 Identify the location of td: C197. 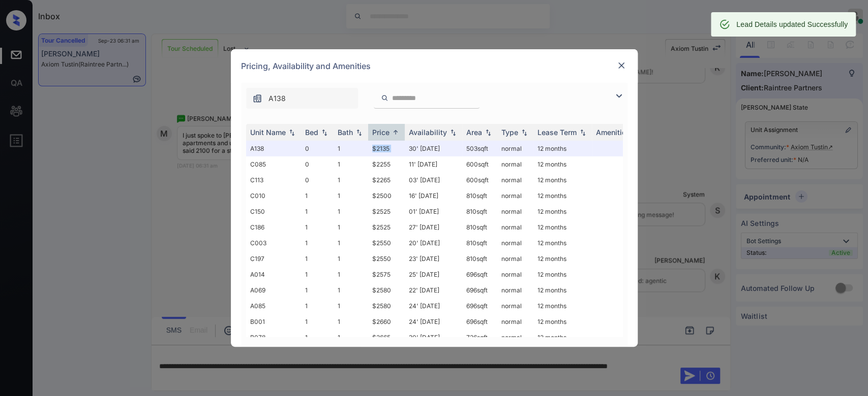
(273, 259).